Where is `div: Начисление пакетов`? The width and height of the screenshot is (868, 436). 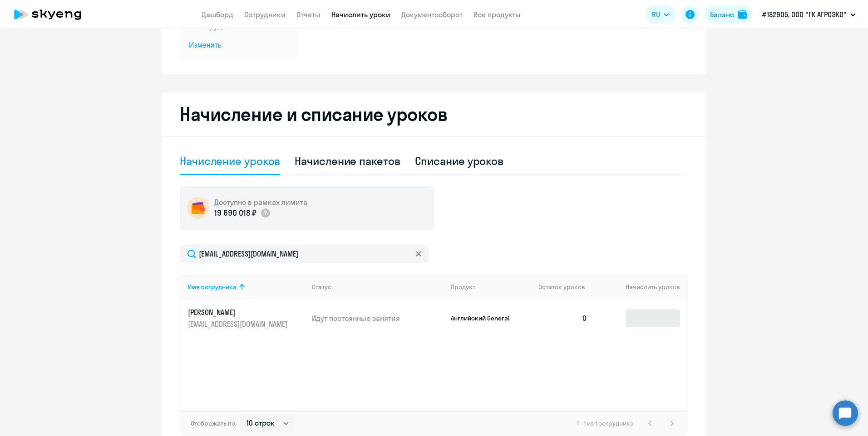 div: Начисление пакетов is located at coordinates (348, 161).